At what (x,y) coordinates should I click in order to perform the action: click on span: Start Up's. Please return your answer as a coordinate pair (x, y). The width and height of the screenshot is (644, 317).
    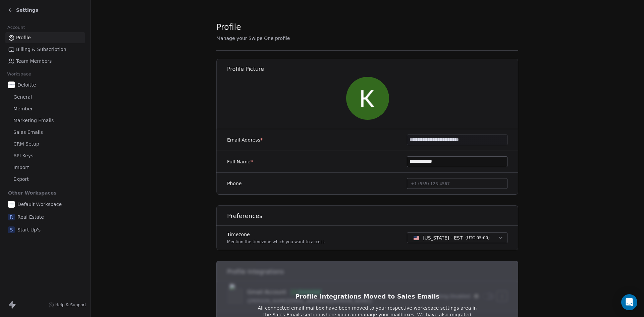
    Looking at the image, I should click on (29, 230).